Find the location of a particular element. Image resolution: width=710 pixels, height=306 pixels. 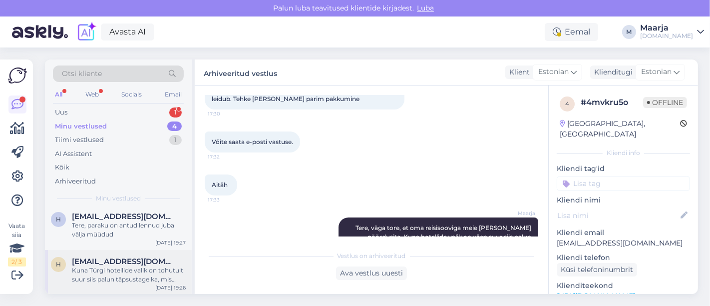

img: Askly Logo is located at coordinates (17, 75).